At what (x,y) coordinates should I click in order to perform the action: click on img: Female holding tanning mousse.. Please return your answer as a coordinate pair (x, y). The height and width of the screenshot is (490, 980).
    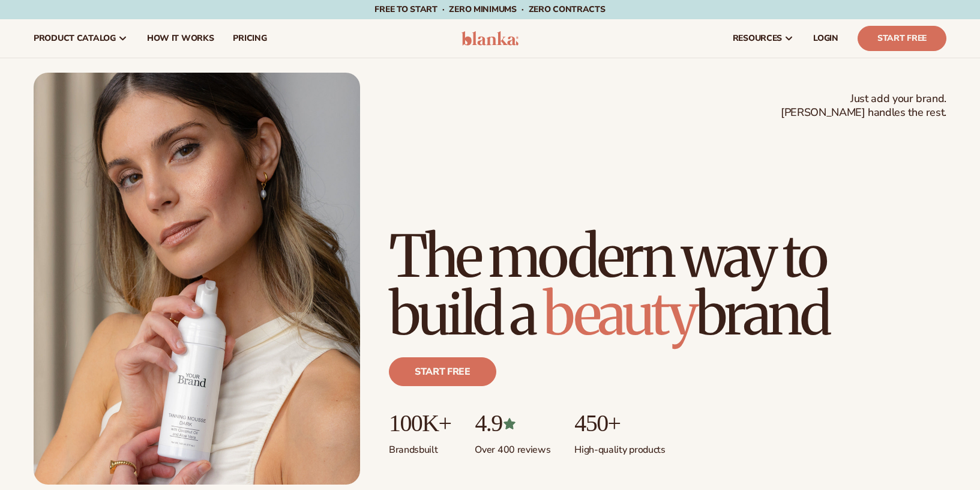
    Looking at the image, I should click on (197, 279).